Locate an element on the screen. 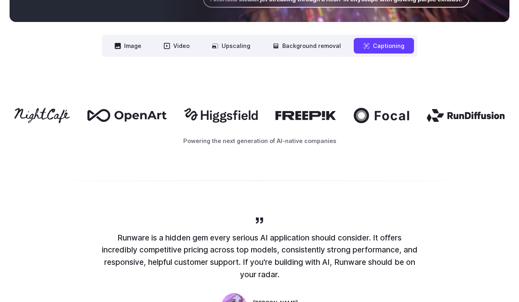 The image size is (519, 302). p: Runware is a hidden gem every serious AI application should consider. It offers incredibly compet... is located at coordinates (260, 256).